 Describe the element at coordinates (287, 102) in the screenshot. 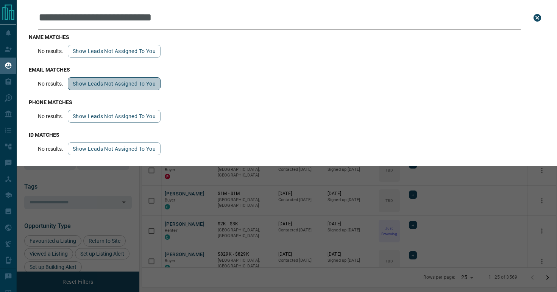

I see `h3: phone matches` at that location.